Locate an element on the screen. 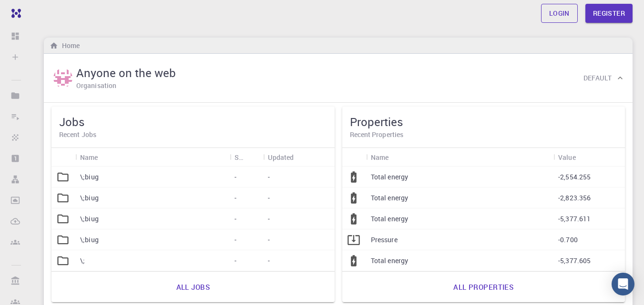 The width and height of the screenshot is (644, 305). h5: Jobs is located at coordinates (193, 122).